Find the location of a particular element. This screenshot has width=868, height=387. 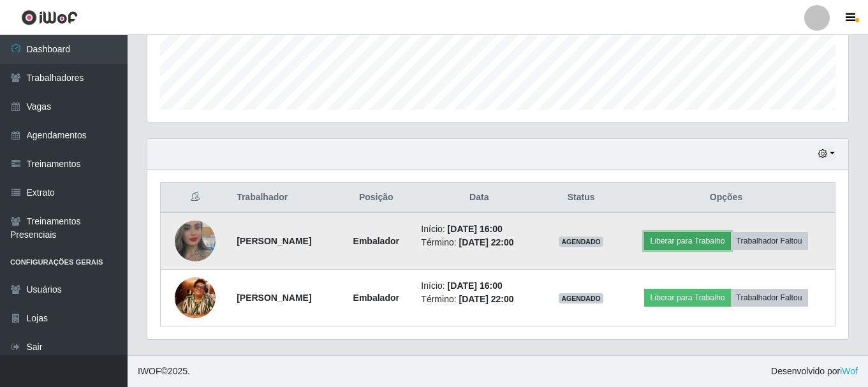

th: Status is located at coordinates (581, 197).